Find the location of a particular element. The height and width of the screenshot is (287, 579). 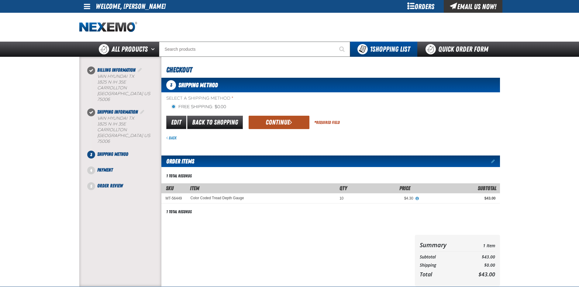

a: Edit items is located at coordinates (495, 161).